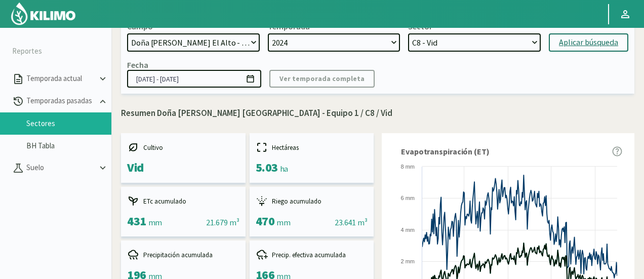  I want to click on div: Riego acumulado, so click(312, 201).